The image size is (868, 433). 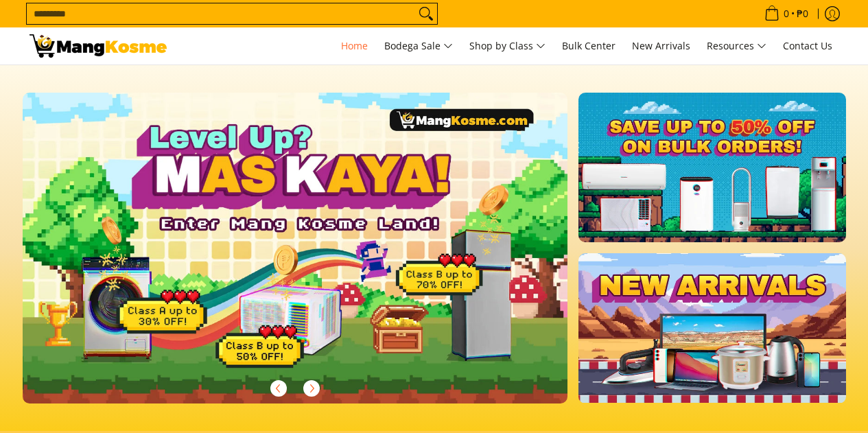 I want to click on a: Resources, so click(x=736, y=46).